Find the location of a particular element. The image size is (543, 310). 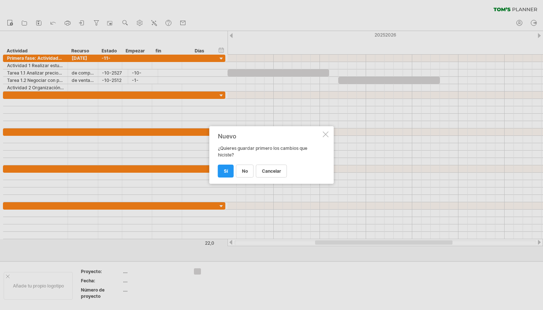

span: No is located at coordinates (245, 171).